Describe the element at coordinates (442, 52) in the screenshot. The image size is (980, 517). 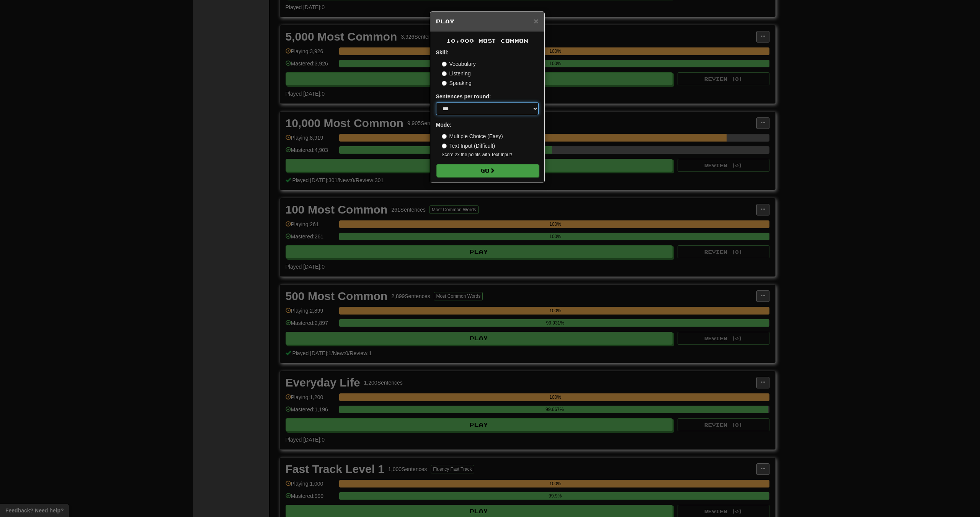
I see `strong: Skill:` at that location.